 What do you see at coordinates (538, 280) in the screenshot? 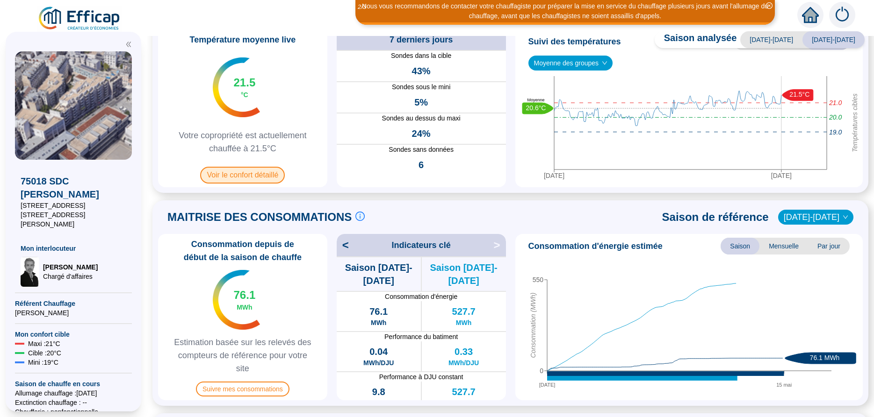
I see `tspan: 550` at bounding box center [538, 280].